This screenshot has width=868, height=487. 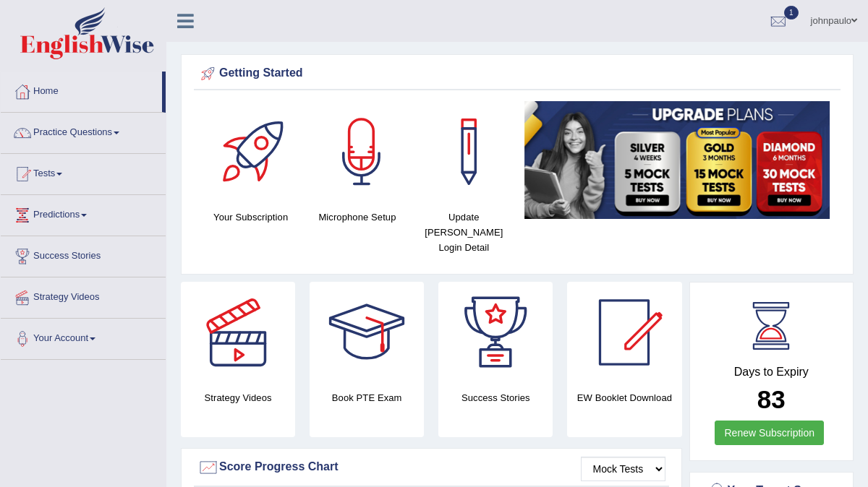 What do you see at coordinates (84, 337) in the screenshot?
I see `a: Your Account` at bounding box center [84, 337].